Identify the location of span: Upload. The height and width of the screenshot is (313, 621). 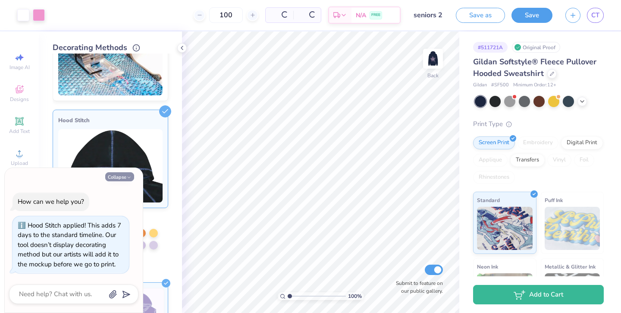
(19, 163).